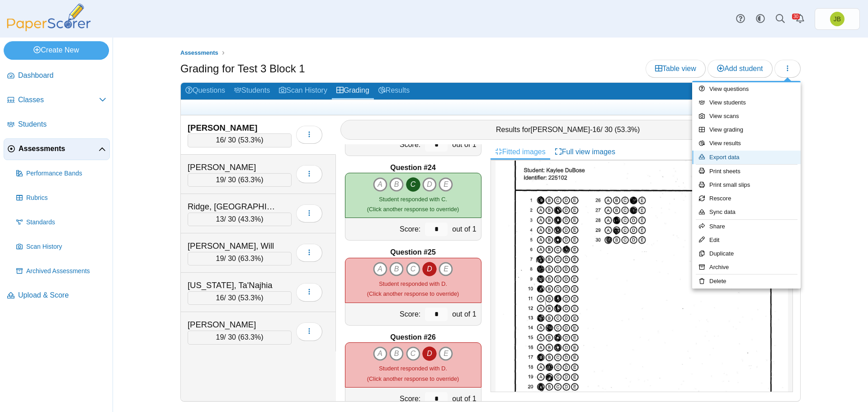 This screenshot has width=868, height=412. What do you see at coordinates (739, 69) in the screenshot?
I see `a: Add student` at bounding box center [739, 69].